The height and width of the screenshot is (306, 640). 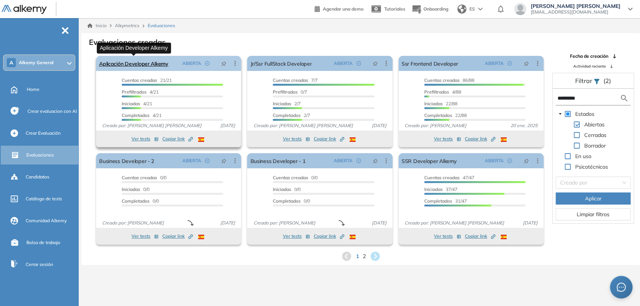 I want to click on span: ES, so click(x=472, y=9).